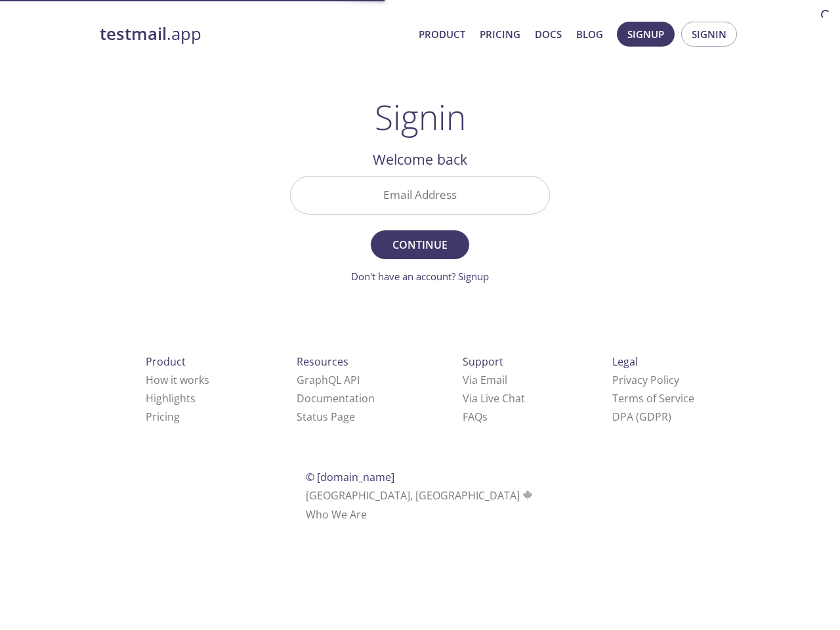 The width and height of the screenshot is (840, 630). I want to click on span: Product, so click(165, 362).